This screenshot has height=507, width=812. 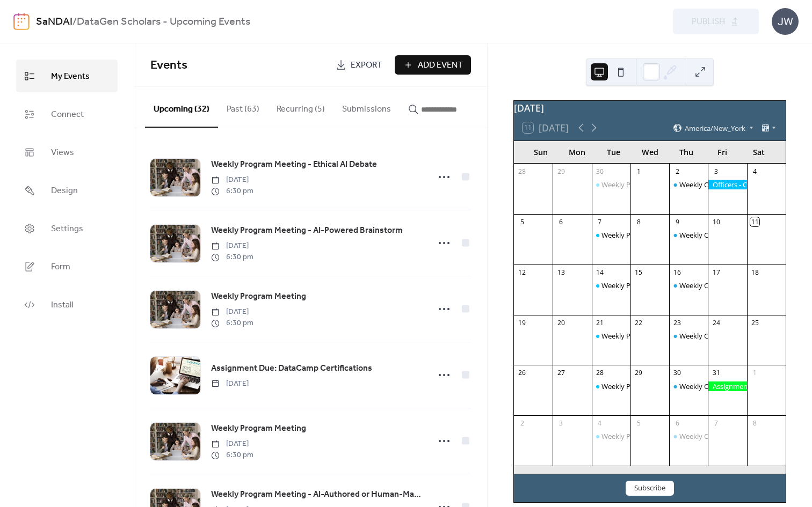 What do you see at coordinates (292, 369) in the screenshot?
I see `a: Assignment Due: DataCamp Certifications` at bounding box center [292, 369].